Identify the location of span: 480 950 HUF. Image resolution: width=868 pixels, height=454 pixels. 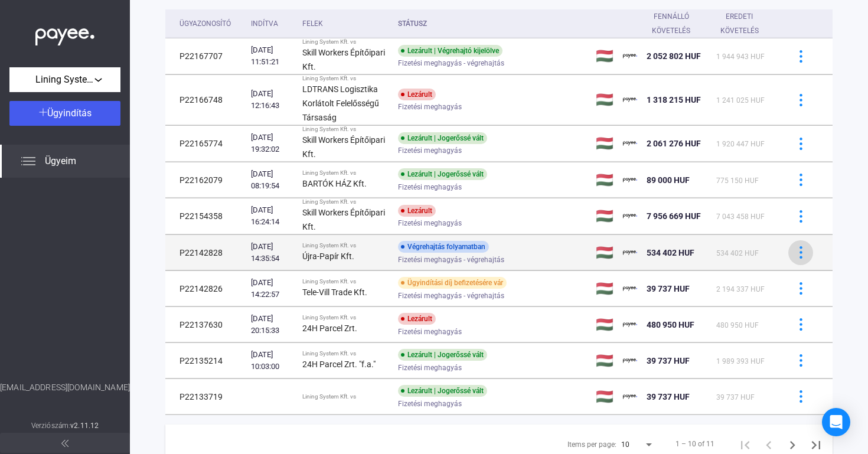
(738, 325).